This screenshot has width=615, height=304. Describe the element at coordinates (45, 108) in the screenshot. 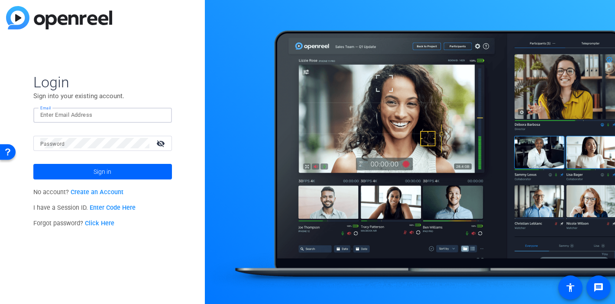

I see `mat-label: Email` at that location.